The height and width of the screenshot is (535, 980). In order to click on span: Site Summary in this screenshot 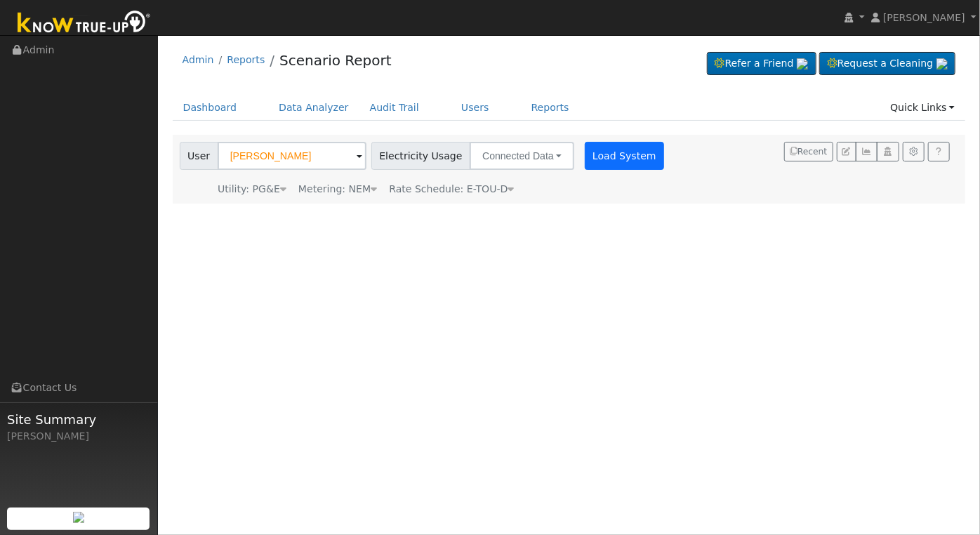, I will do `click(78, 420)`.